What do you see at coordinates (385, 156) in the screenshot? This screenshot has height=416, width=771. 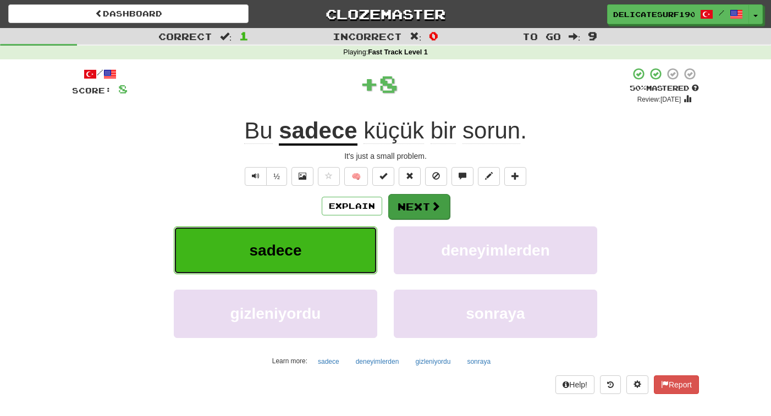 I see `div: It's just a small problem.` at bounding box center [385, 156].